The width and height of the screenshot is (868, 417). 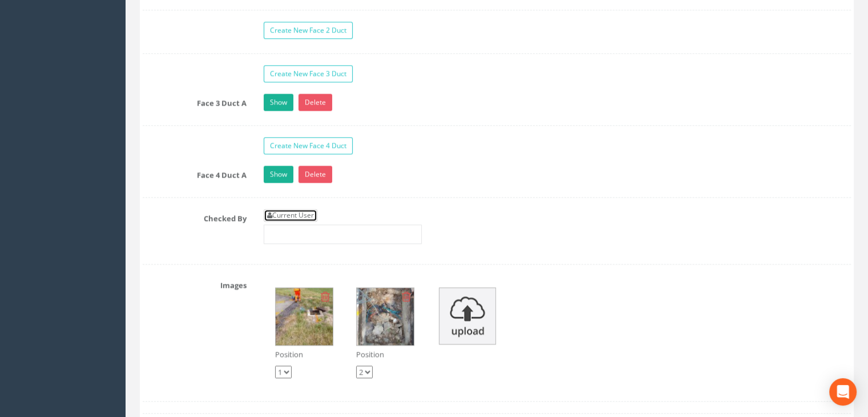 What do you see at coordinates (291, 215) in the screenshot?
I see `a: Current User` at bounding box center [291, 215].